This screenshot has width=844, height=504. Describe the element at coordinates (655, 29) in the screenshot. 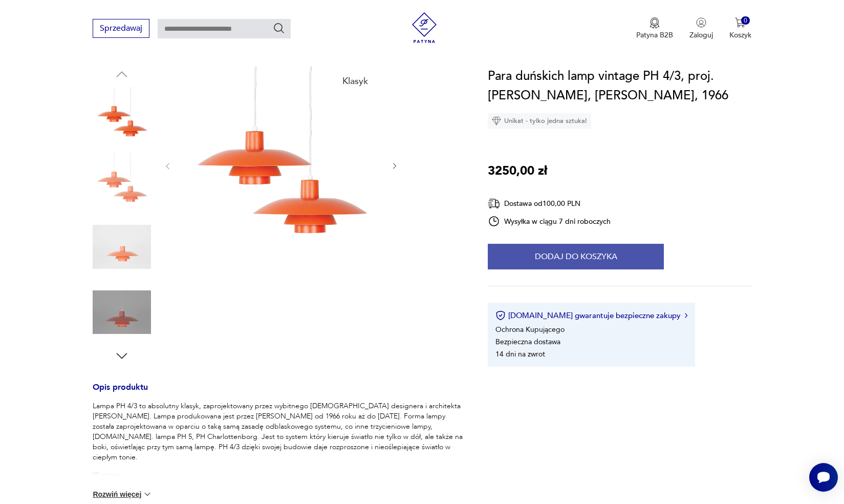

I see `a: Ikona medaluPatyna B2B` at that location.